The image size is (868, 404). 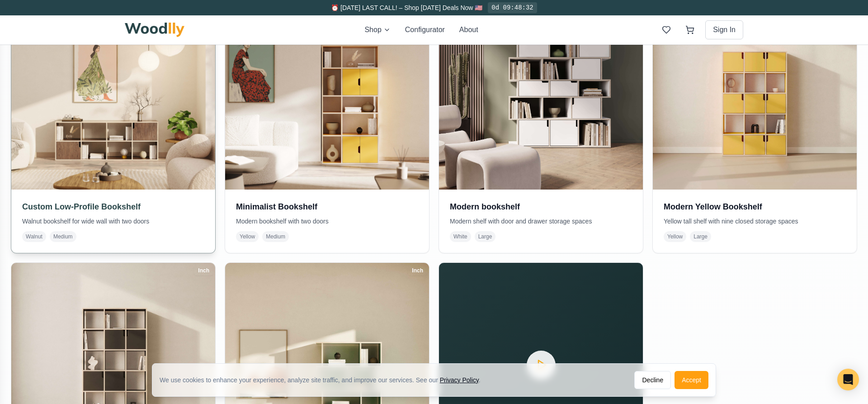 I want to click on button: About, so click(x=469, y=30).